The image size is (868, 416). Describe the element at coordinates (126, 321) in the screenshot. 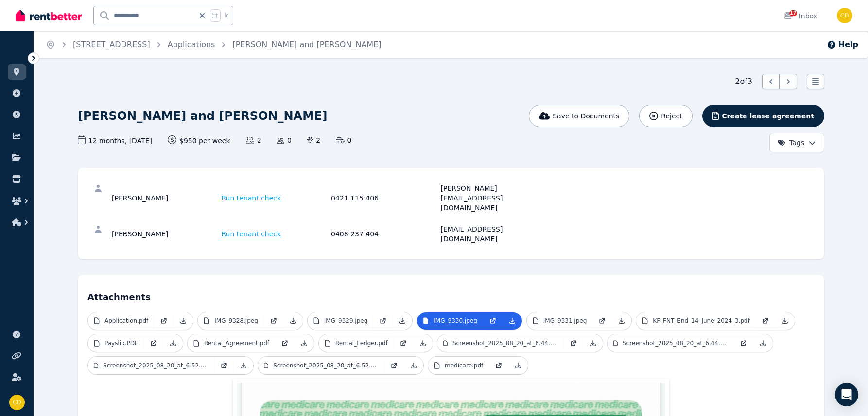

I see `p: Application.pdf` at that location.